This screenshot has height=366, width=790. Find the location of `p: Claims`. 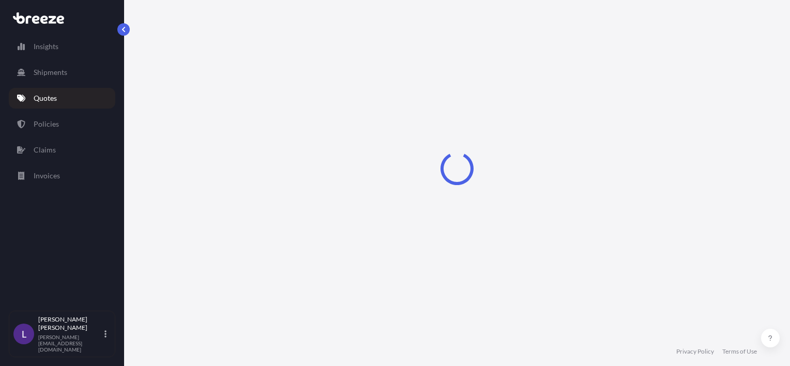

p: Claims is located at coordinates (44, 150).